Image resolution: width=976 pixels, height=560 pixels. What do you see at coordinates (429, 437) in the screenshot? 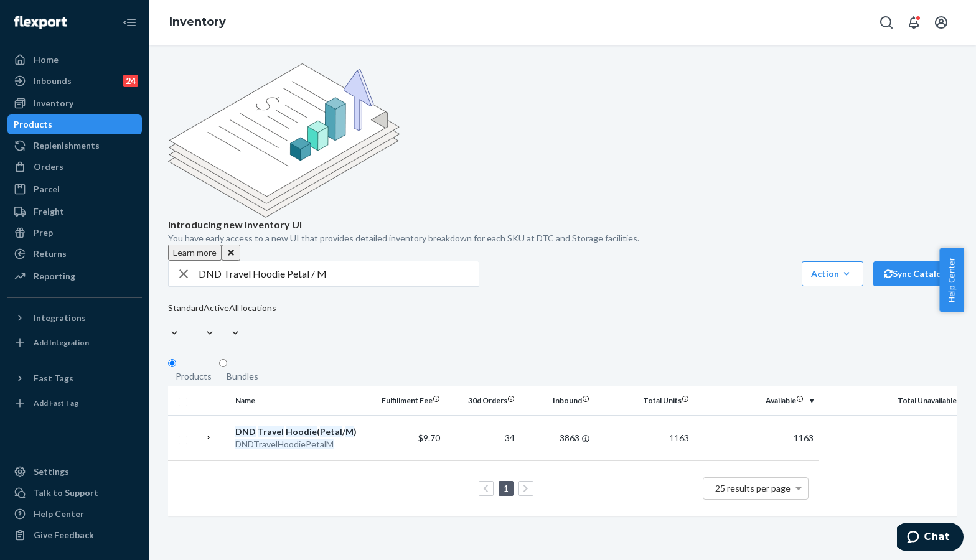
I see `span: $9.70` at bounding box center [429, 437].